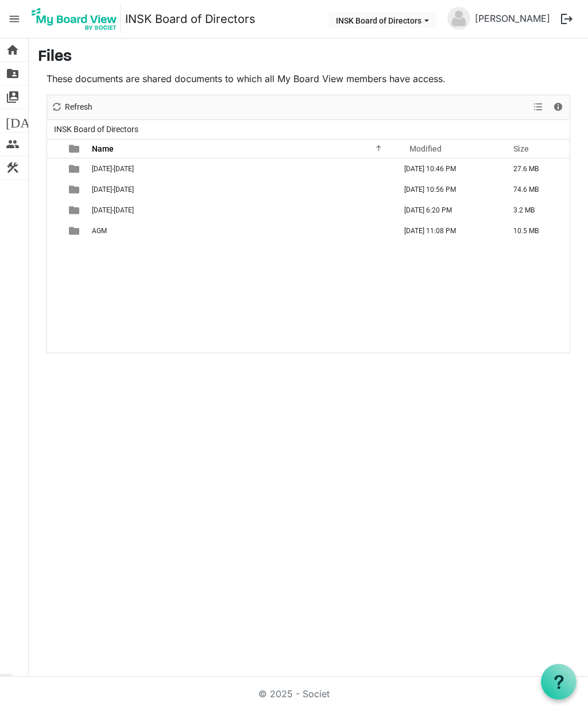 The width and height of the screenshot is (588, 711). What do you see at coordinates (243, 189) in the screenshot?
I see `td: 2024-2025 is template cell column header Name` at bounding box center [243, 189].